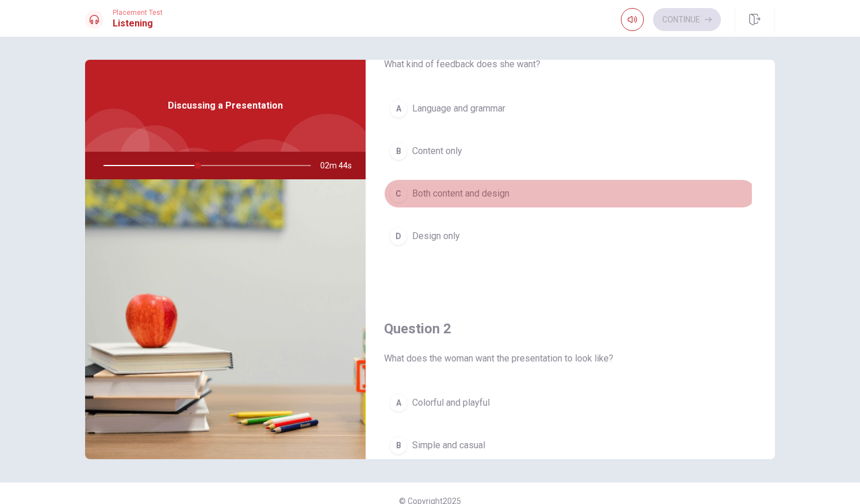  I want to click on button: ALanguage and grammar, so click(570, 109).